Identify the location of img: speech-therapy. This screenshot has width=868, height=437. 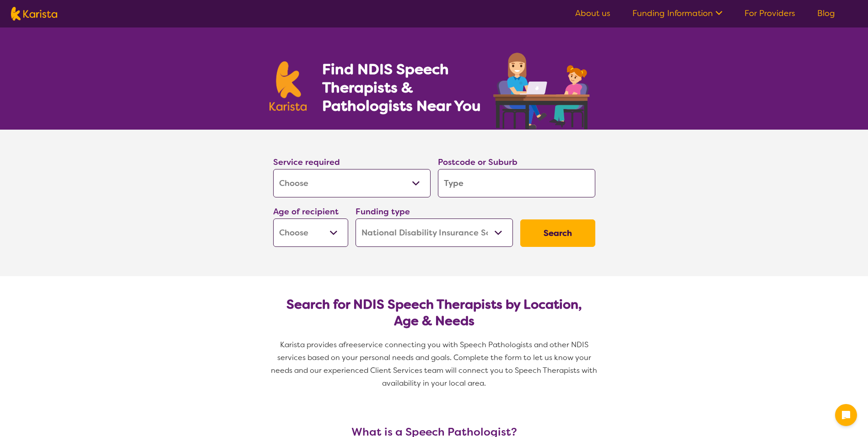
(542, 89).